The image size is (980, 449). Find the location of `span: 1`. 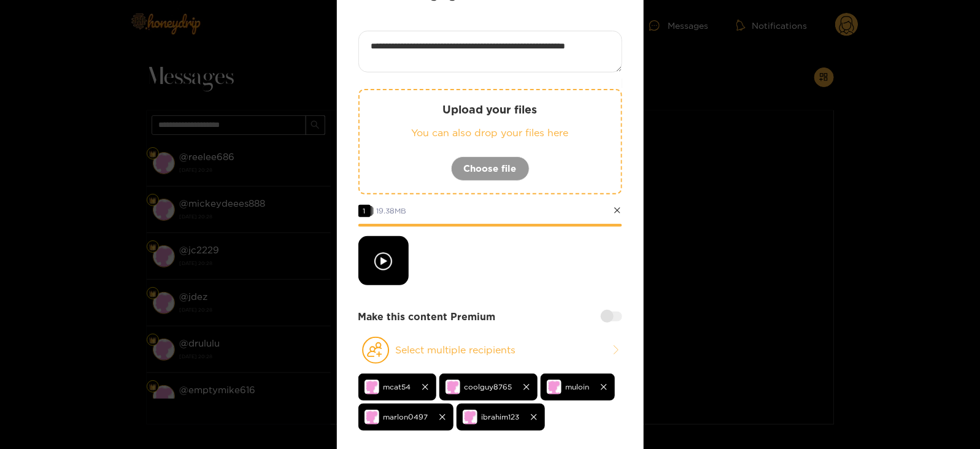

span: 1 is located at coordinates (365, 211).